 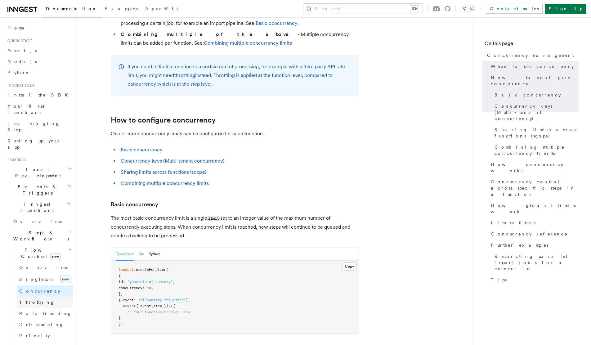 What do you see at coordinates (533, 245) in the screenshot?
I see `a: Further examples` at bounding box center [533, 245].